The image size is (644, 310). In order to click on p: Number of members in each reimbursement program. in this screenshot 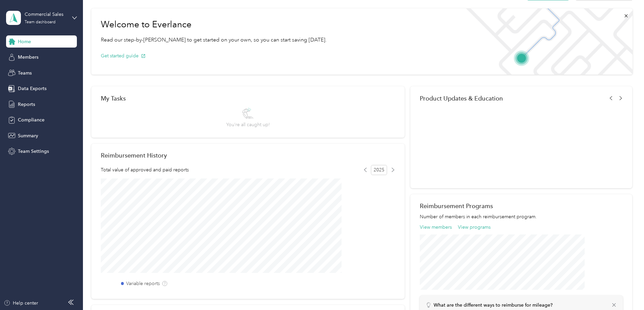, I will do `click(521, 216)`.